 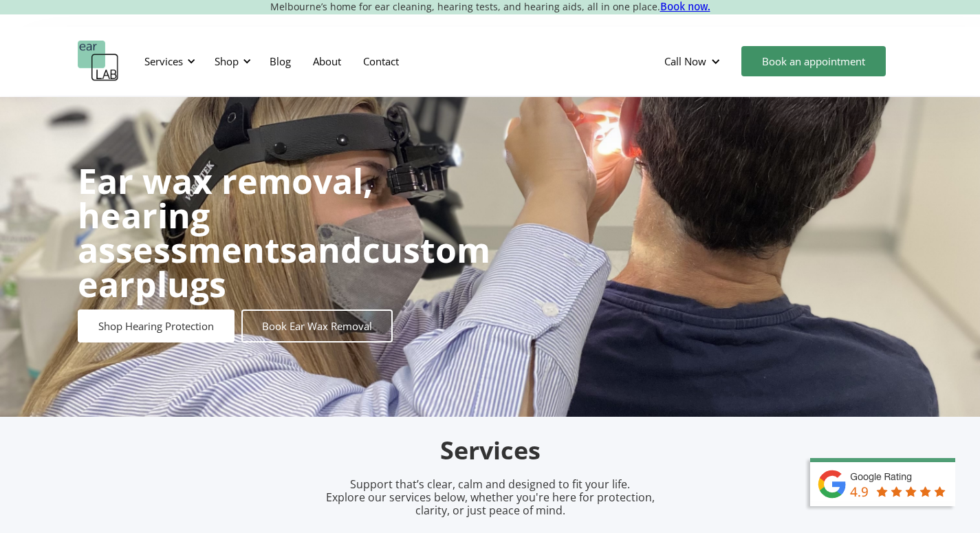 I want to click on strong: Ear wax removal, hearing assessments, so click(x=225, y=215).